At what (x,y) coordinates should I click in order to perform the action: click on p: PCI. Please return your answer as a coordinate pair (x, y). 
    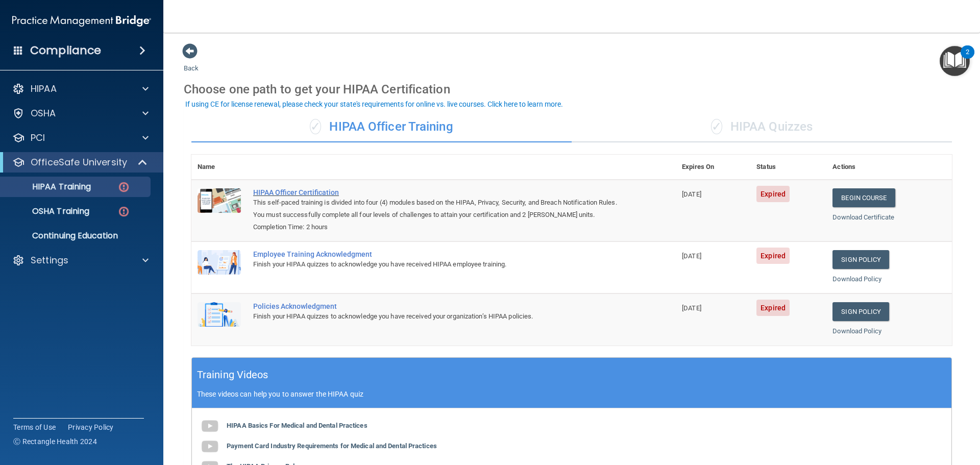
    Looking at the image, I should click on (38, 137).